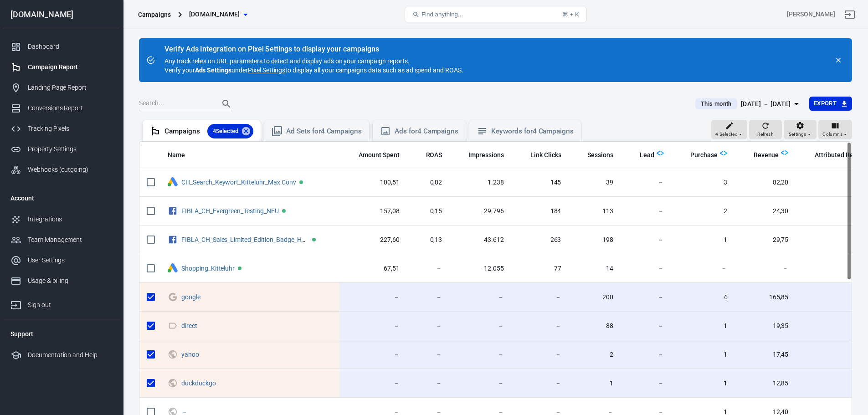  Describe the element at coordinates (324, 131) in the screenshot. I see `div: Ad Sets for 4 Campaigns` at that location.